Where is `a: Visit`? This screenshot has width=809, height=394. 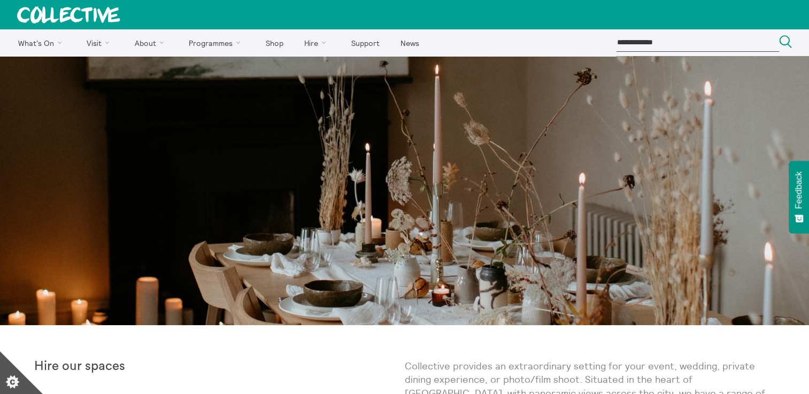
a: Visit is located at coordinates (100, 43).